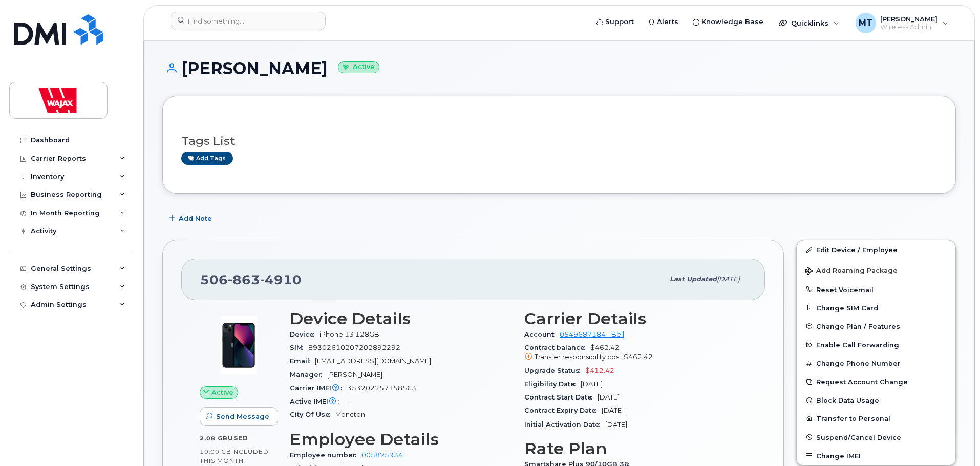 This screenshot has height=466, width=980. I want to click on button: Transfer to Personal, so click(875, 418).